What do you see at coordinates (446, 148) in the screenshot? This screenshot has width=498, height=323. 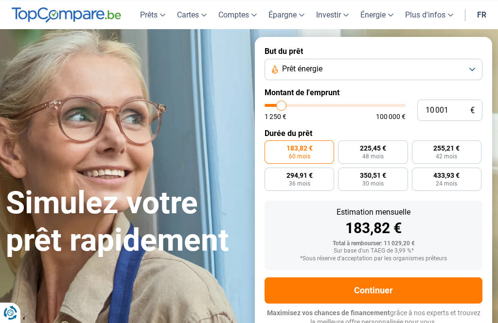 I see `span: 255,21 €` at bounding box center [446, 148].